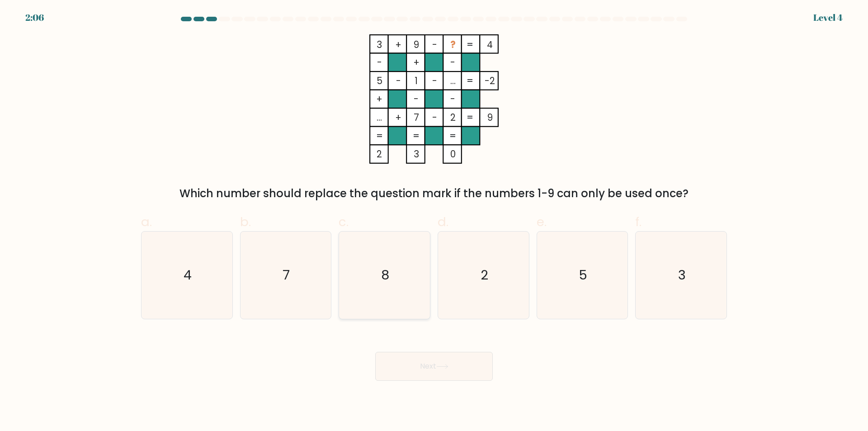 The image size is (868, 431). What do you see at coordinates (286, 275) in the screenshot?
I see `text: 7` at bounding box center [286, 275].